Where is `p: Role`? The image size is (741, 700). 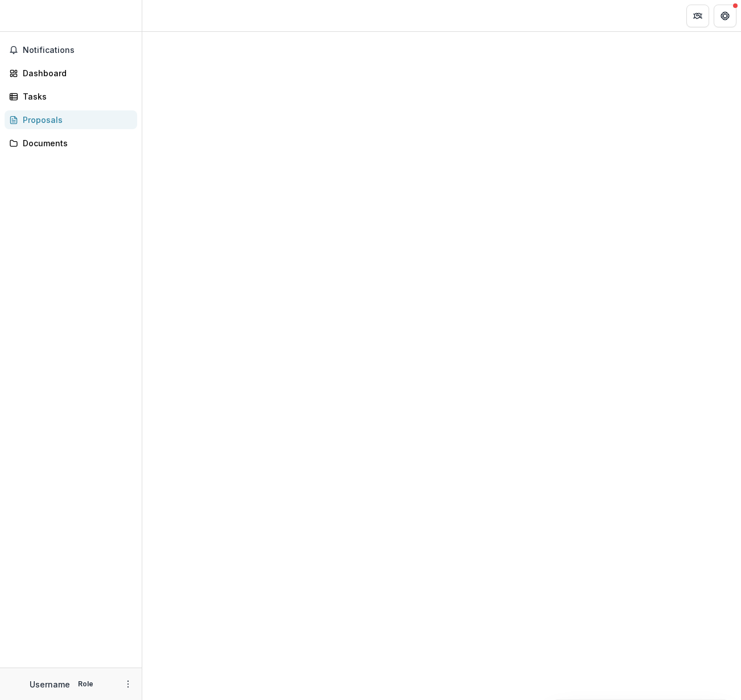 p: Role is located at coordinates (85, 684).